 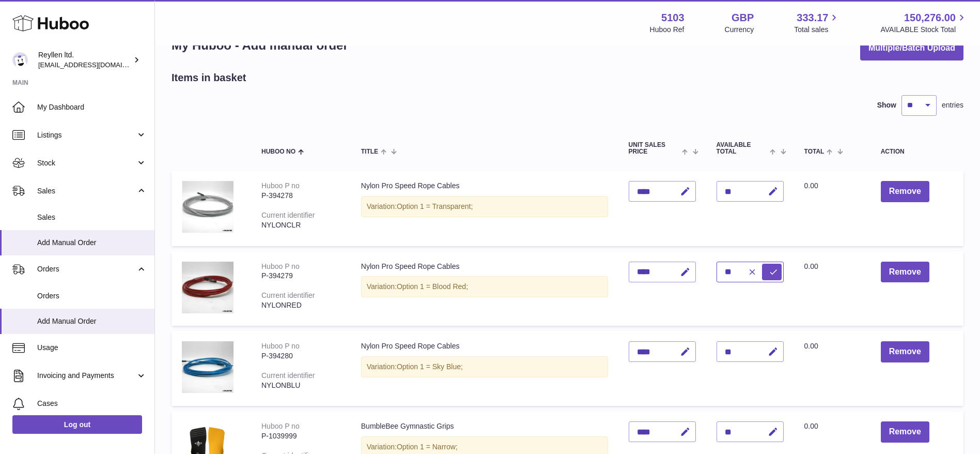 I want to click on span: Option 1 = Narrow;, so click(x=427, y=447).